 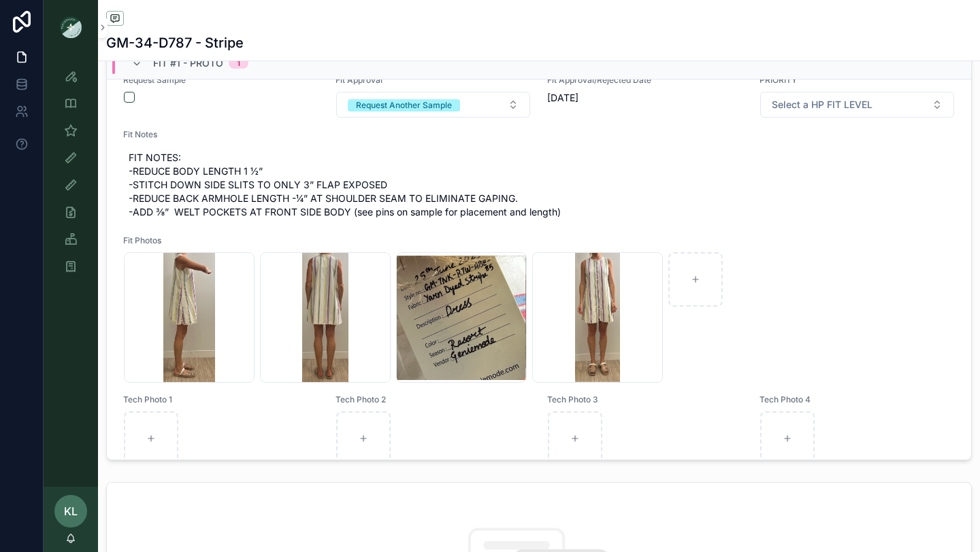 I want to click on div: scrollable content, so click(x=71, y=175).